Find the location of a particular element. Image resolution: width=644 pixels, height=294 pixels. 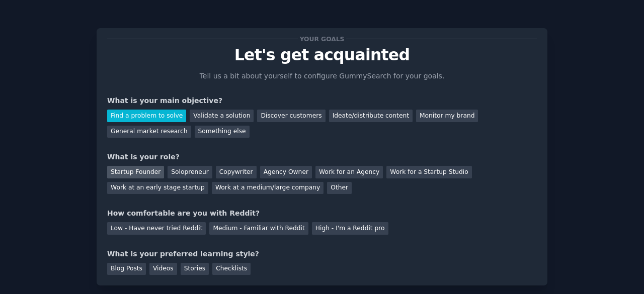

div: Solopreneur is located at coordinates (190, 172).